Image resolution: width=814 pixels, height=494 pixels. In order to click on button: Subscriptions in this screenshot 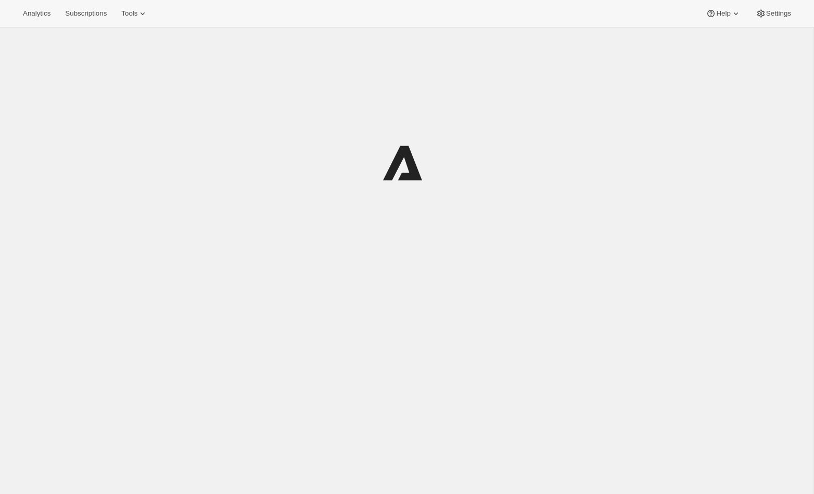, I will do `click(86, 14)`.